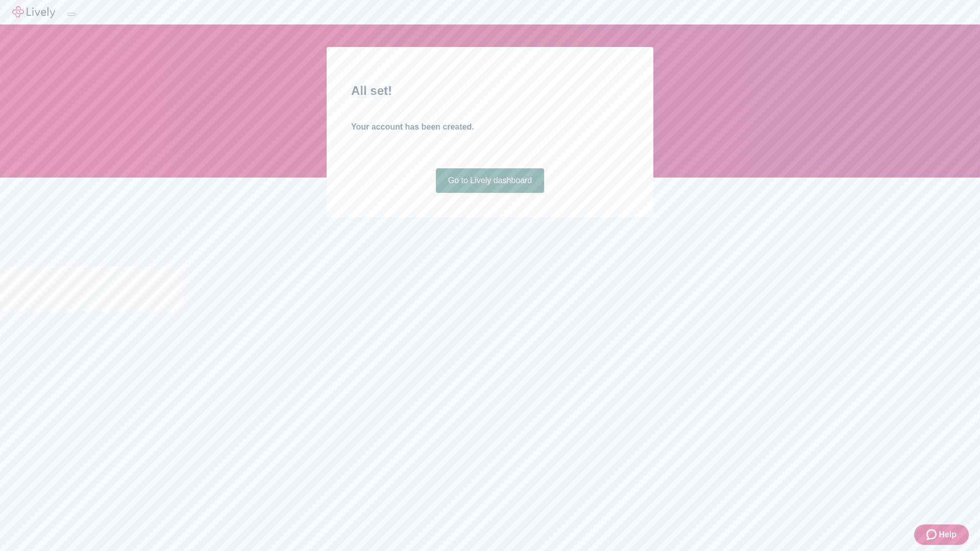 This screenshot has width=980, height=551. What do you see at coordinates (932, 535) in the screenshot?
I see `svg: Zendesk support icon` at bounding box center [932, 535].